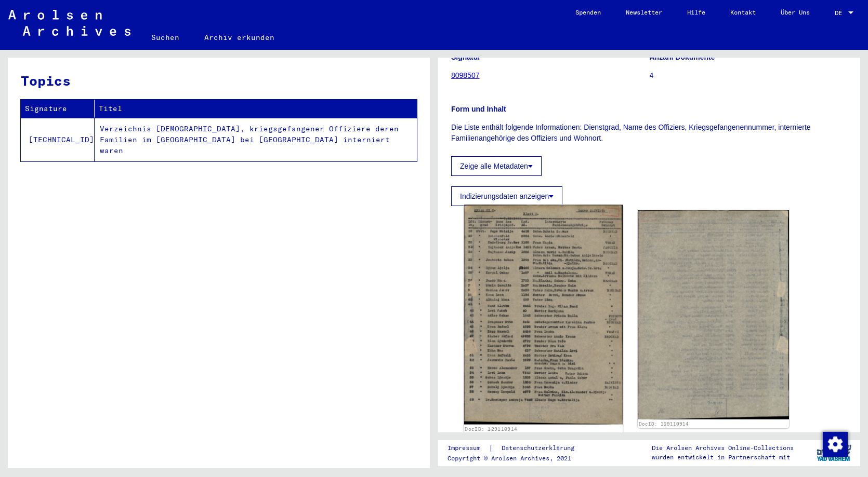 The image size is (868, 477). Describe the element at coordinates (496, 166) in the screenshot. I see `button: Zeige alle Metadaten` at that location.